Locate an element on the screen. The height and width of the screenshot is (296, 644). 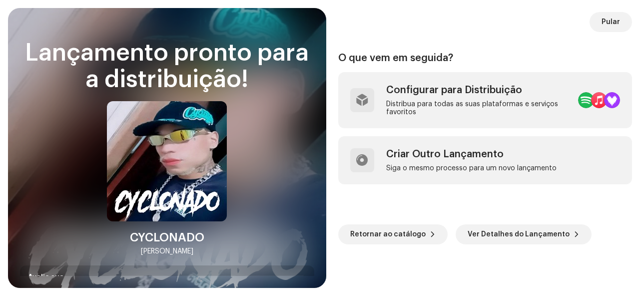
re-a-post-create-item: Criar Outro Lançamento is located at coordinates (485, 160).